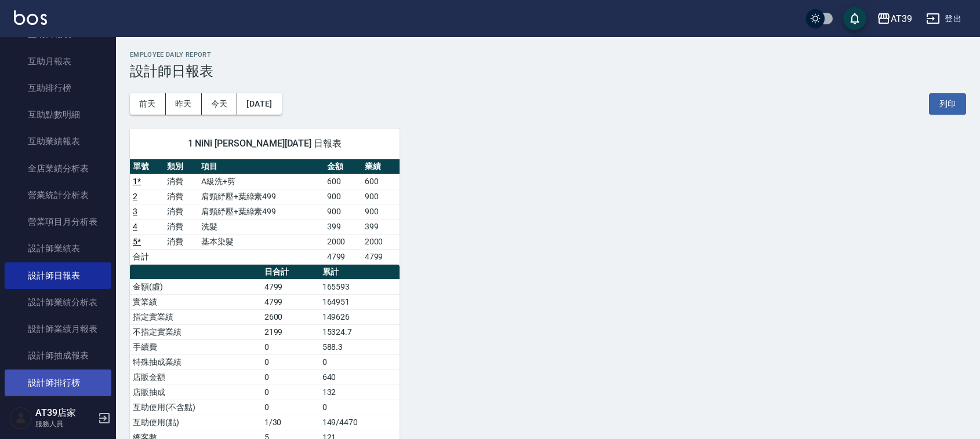 Image resolution: width=980 pixels, height=439 pixels. Describe the element at coordinates (359, 272) in the screenshot. I see `th: 累計` at that location.